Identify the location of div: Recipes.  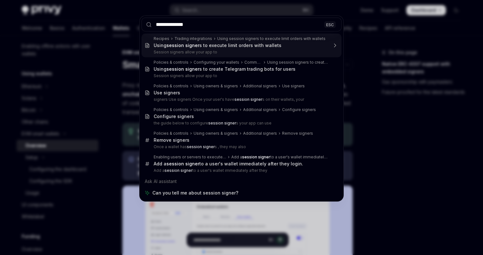
(161, 39).